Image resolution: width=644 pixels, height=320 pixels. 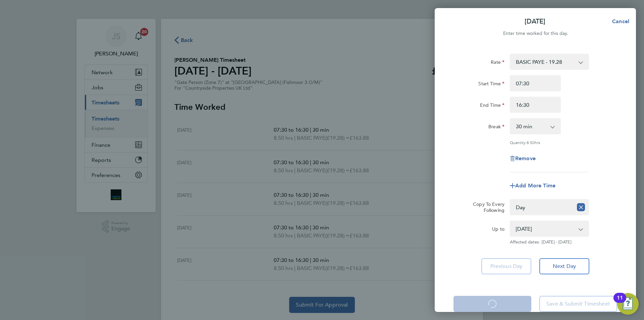 I want to click on span: Cancel, so click(x=620, y=21).